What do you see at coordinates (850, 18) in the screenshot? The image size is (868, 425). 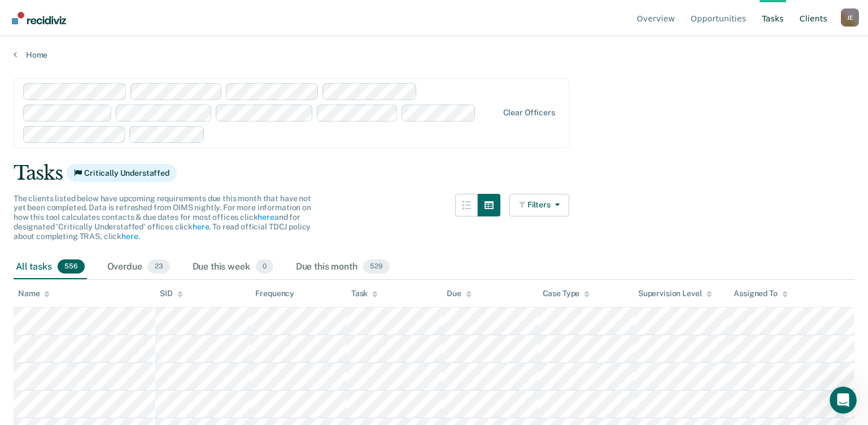 I see `div: J E` at bounding box center [850, 18].